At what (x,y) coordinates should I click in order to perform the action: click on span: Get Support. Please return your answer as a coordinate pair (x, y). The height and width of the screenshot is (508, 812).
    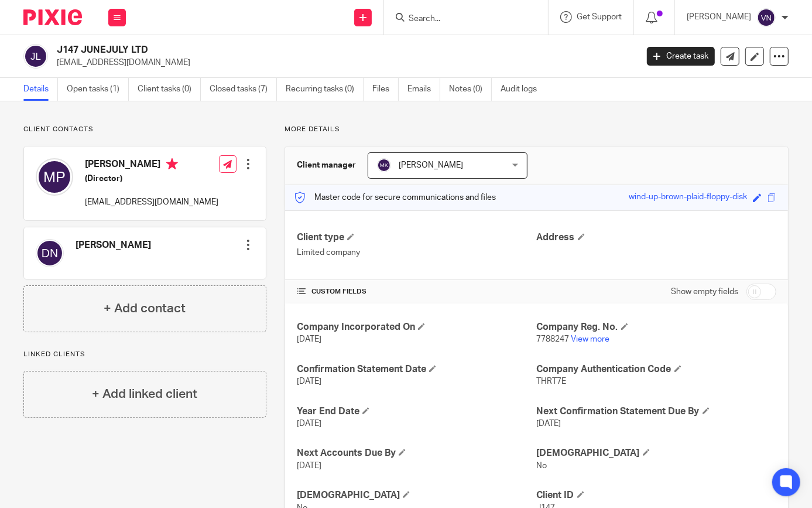
    Looking at the image, I should click on (599, 17).